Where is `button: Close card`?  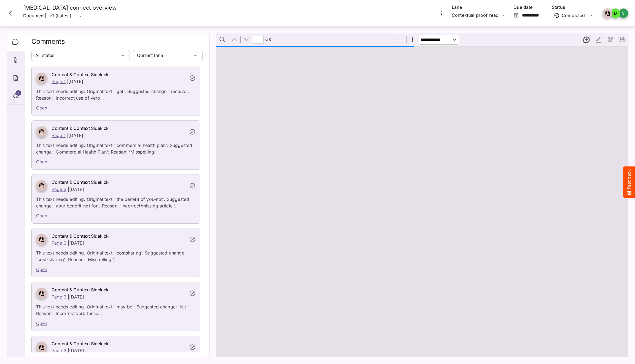 button: Close card is located at coordinates (11, 13).